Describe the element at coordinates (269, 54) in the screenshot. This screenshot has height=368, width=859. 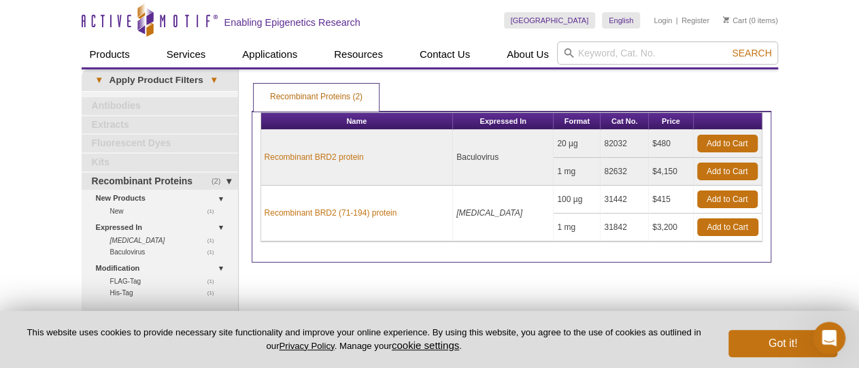
I see `a: Applications` at that location.